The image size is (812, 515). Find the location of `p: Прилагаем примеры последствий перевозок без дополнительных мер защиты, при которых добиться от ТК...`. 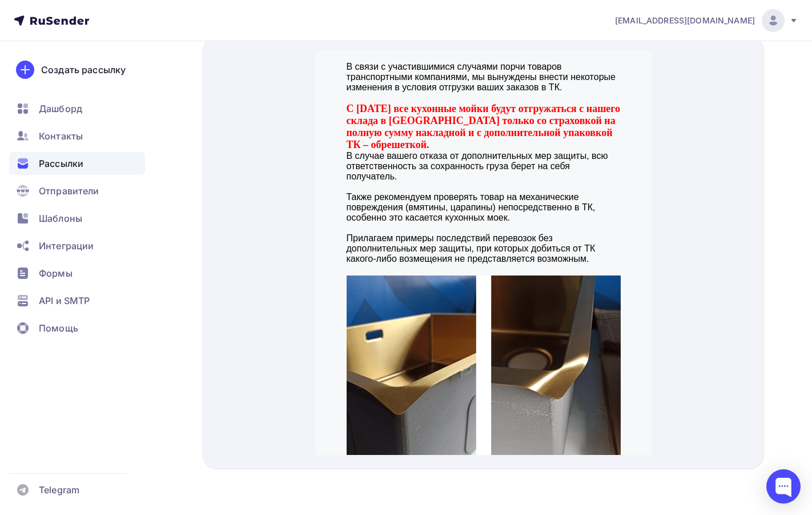

p: Прилагаем примеры последствий перевозок без дополнительных мер защиты, при которых добиться от ТК... is located at coordinates (168, 198).